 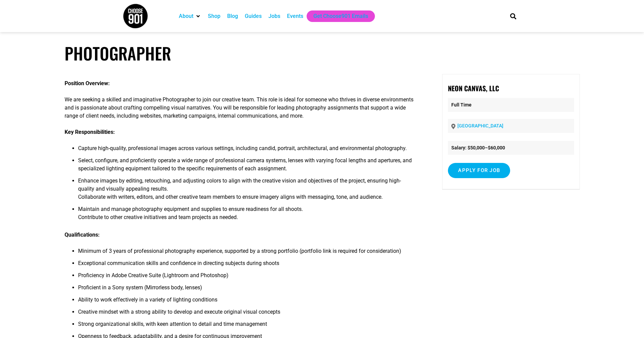 I want to click on a: Guides, so click(x=253, y=16).